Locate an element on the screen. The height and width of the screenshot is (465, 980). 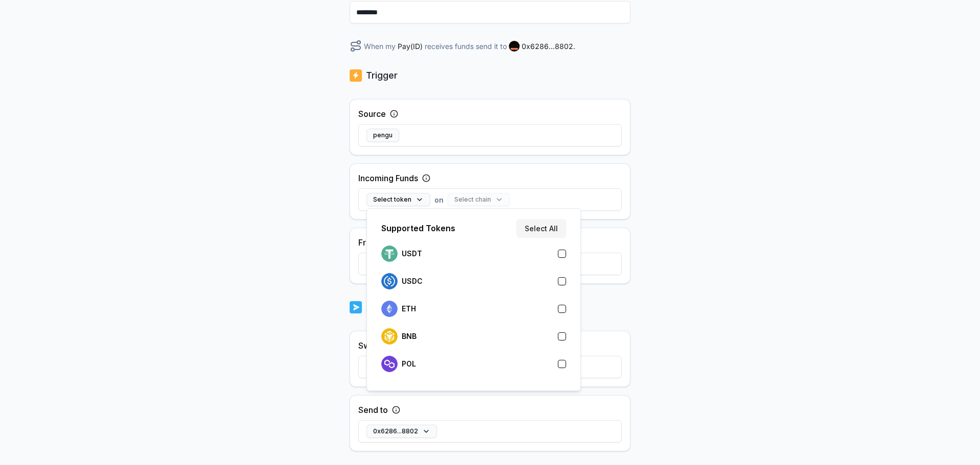
p: Supported Tokens is located at coordinates (418, 228).